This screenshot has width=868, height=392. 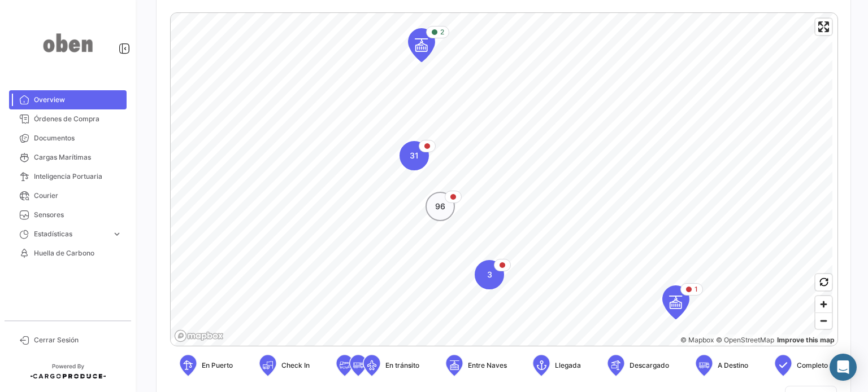 What do you see at coordinates (402, 366) in the screenshot?
I see `span: En tránsito` at bounding box center [402, 366].